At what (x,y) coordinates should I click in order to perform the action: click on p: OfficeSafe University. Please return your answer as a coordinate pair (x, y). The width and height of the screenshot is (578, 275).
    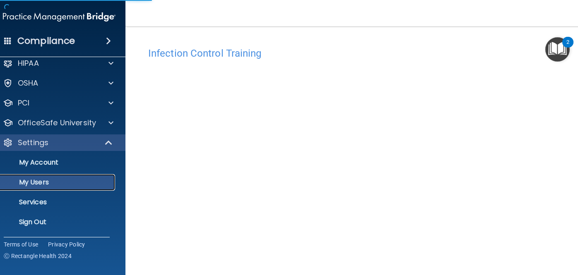
    Looking at the image, I should click on (57, 123).